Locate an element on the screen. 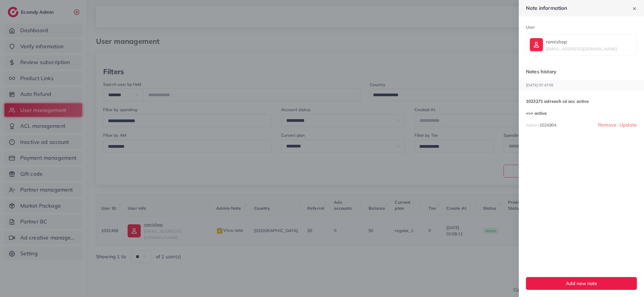  span: =>> active is located at coordinates (536, 113).